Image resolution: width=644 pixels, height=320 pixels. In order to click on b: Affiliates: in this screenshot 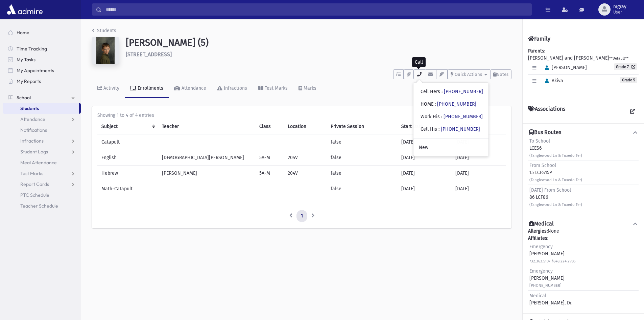, I will do `click(539, 238)`.